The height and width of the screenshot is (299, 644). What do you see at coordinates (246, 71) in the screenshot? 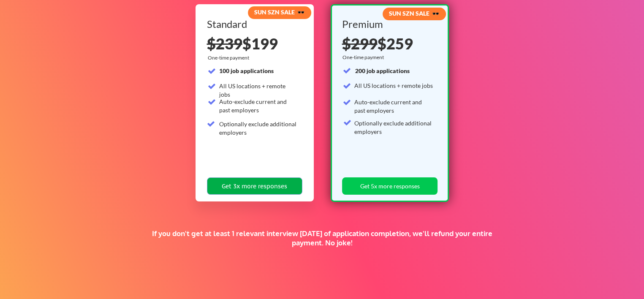
I see `strong: 100 job applications` at bounding box center [246, 71].